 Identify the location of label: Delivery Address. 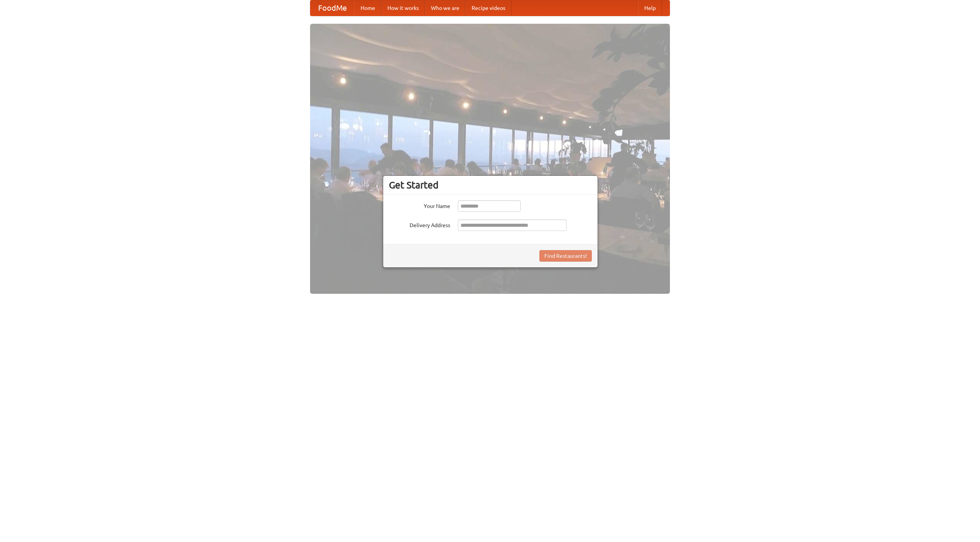
(420, 224).